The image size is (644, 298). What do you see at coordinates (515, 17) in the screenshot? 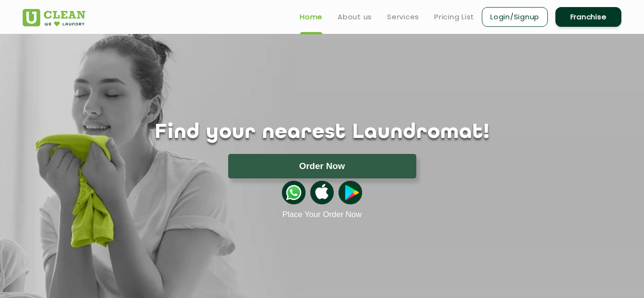
I see `a: Login/Signup` at bounding box center [515, 17].